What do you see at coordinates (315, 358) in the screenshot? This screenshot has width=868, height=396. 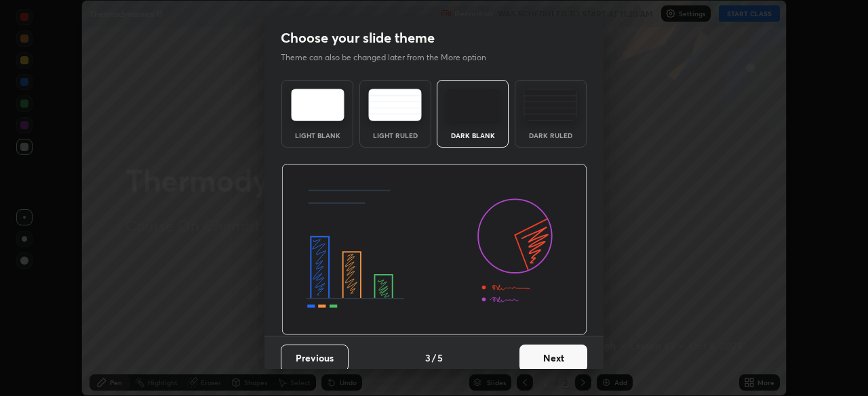 I see `button: Previous` at bounding box center [315, 358].